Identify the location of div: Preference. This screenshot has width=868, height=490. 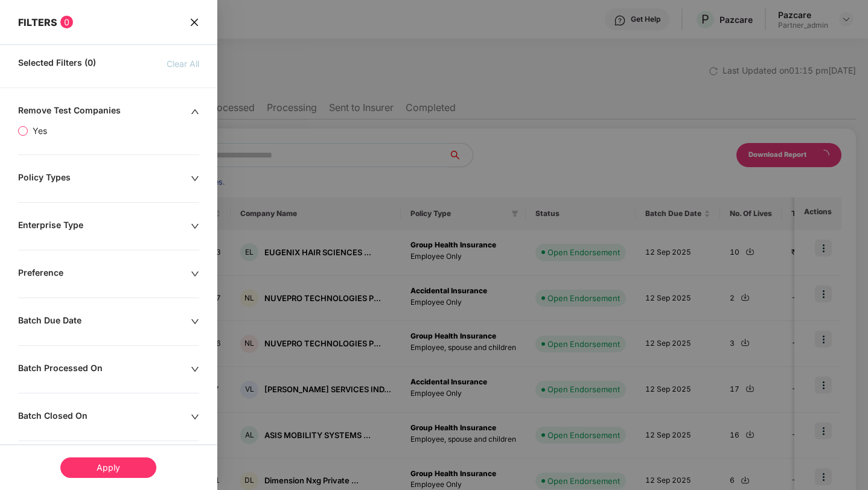
(104, 274).